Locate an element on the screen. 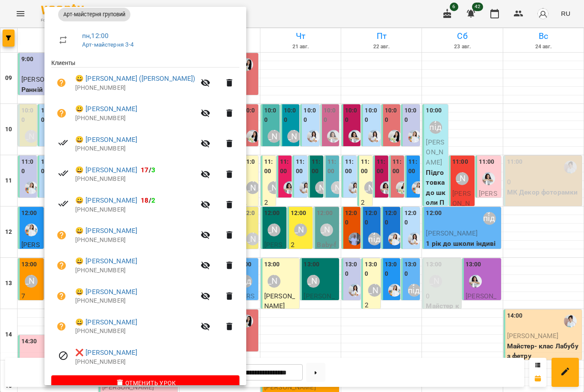  ul: Клиенты is located at coordinates (145, 217).